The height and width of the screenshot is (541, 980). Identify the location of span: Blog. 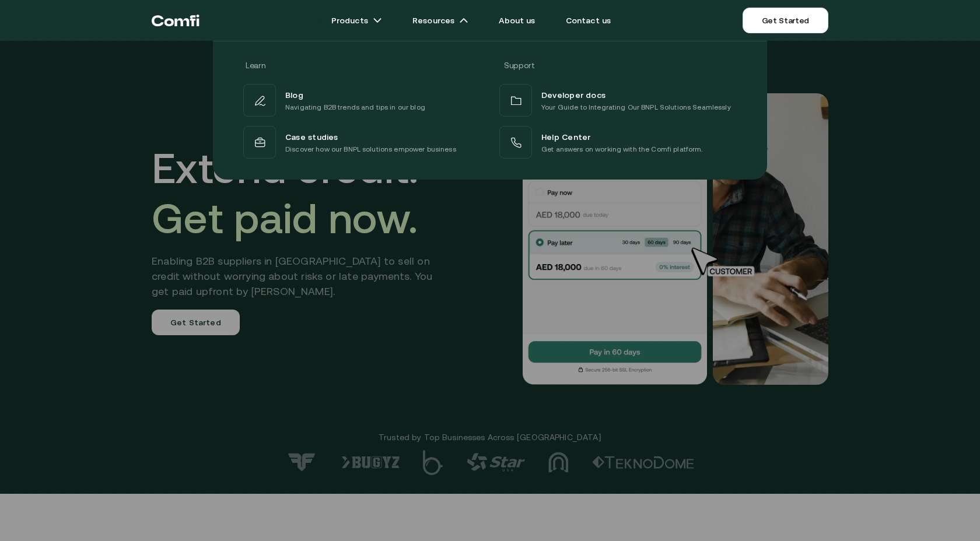
(294, 94).